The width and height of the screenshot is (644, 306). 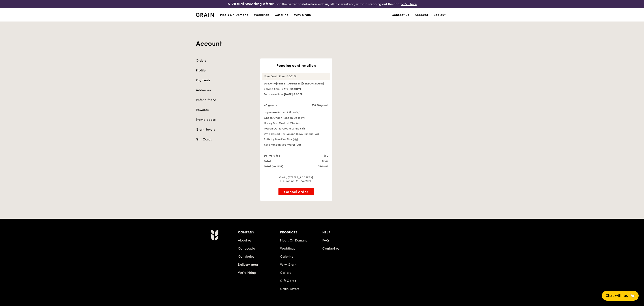 What do you see at coordinates (319, 105) in the screenshot?
I see `div: $18.80/guest` at bounding box center [319, 105].